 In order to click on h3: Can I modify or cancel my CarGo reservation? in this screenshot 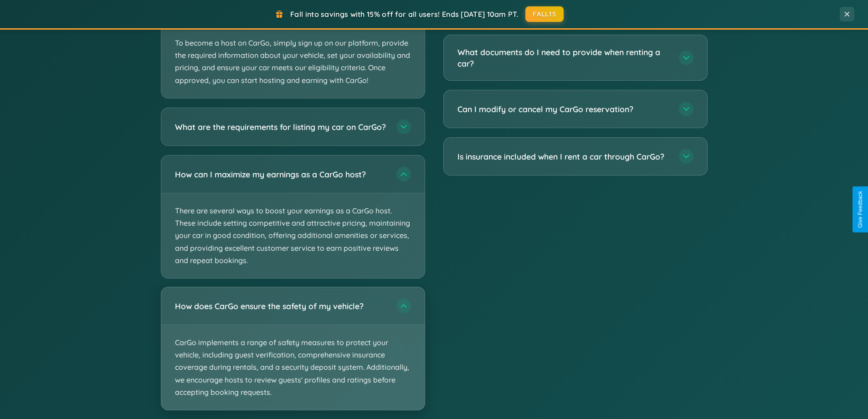, I will do `click(564, 109)`.